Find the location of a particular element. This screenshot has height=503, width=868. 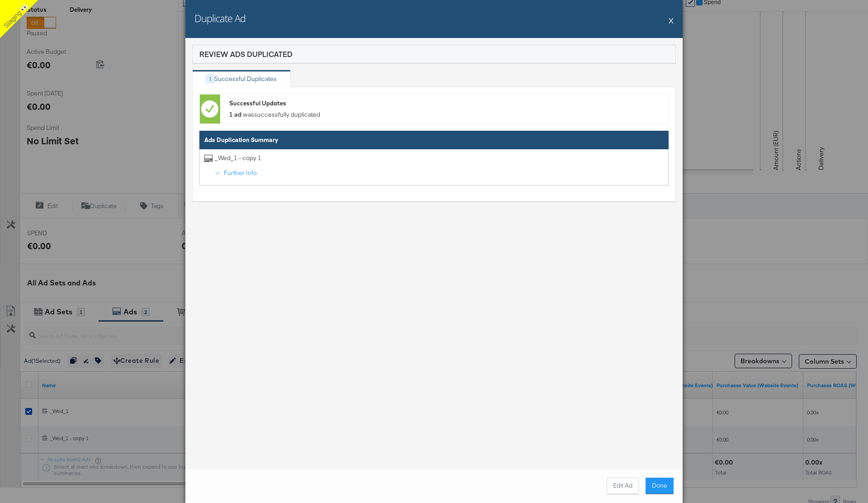

strong: 1 ad is located at coordinates (235, 114).